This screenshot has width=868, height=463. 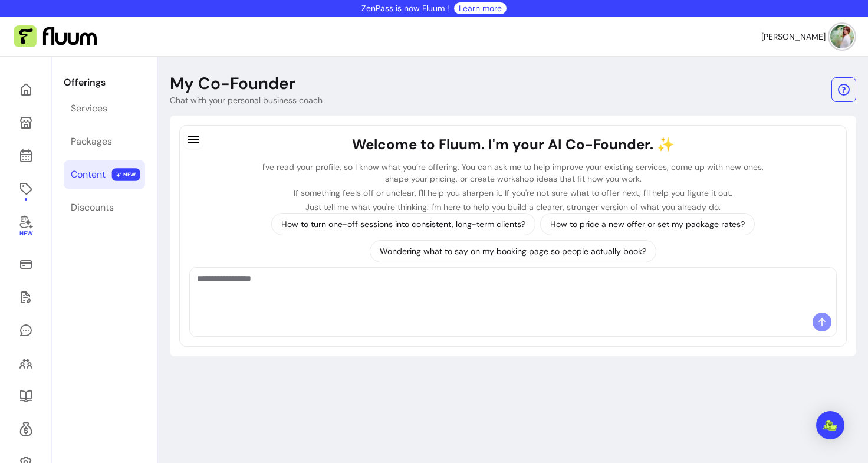 I want to click on p: Chat with your personal business coach, so click(x=246, y=101).